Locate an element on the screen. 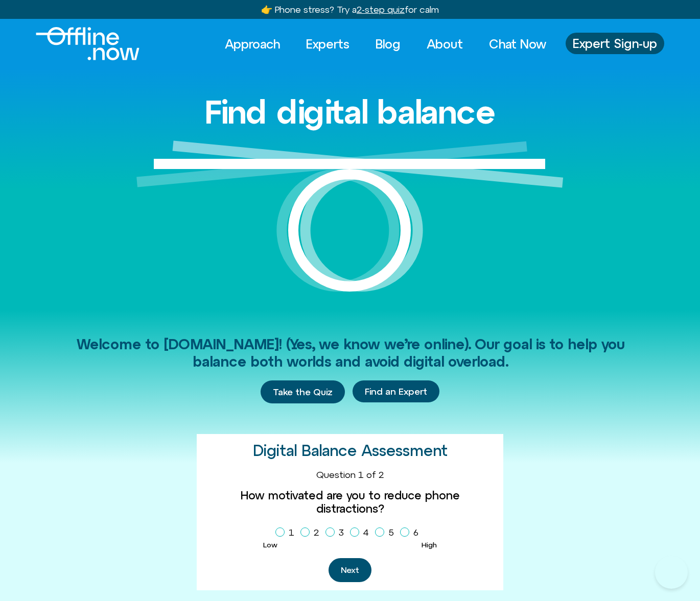 The height and width of the screenshot is (601, 700). label: 1 is located at coordinates (287, 533).